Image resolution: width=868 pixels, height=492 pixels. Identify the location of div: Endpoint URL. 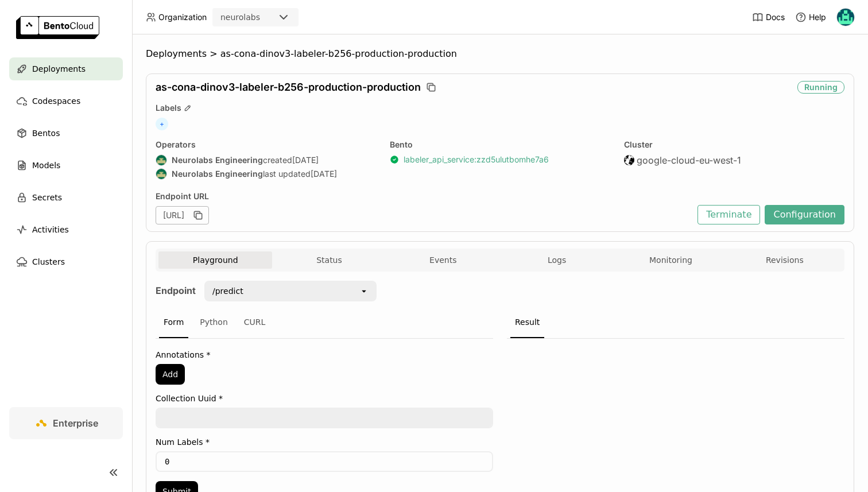
(424, 196).